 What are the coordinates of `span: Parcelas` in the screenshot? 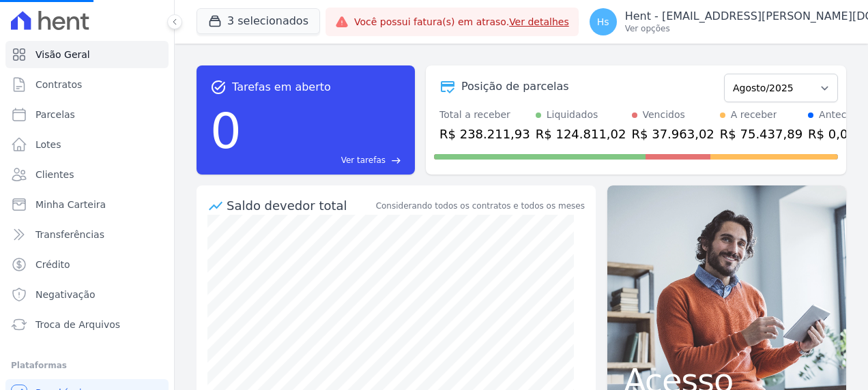 It's located at (55, 114).